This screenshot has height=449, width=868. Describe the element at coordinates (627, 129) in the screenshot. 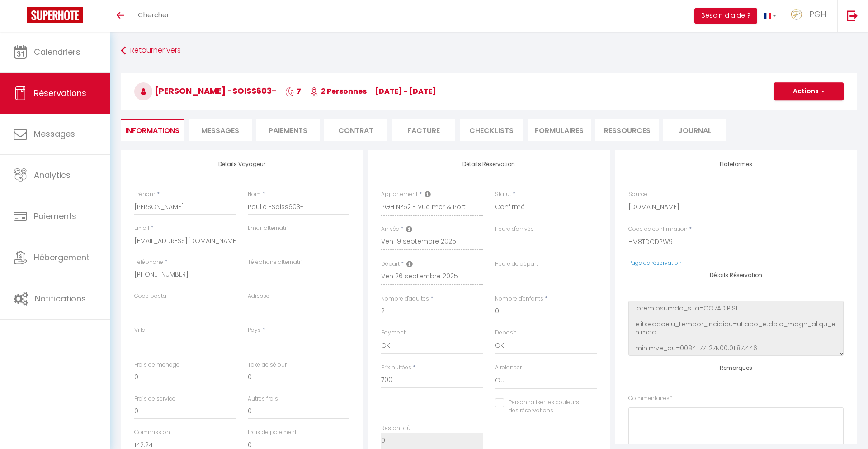

I see `li: Ressources` at that location.